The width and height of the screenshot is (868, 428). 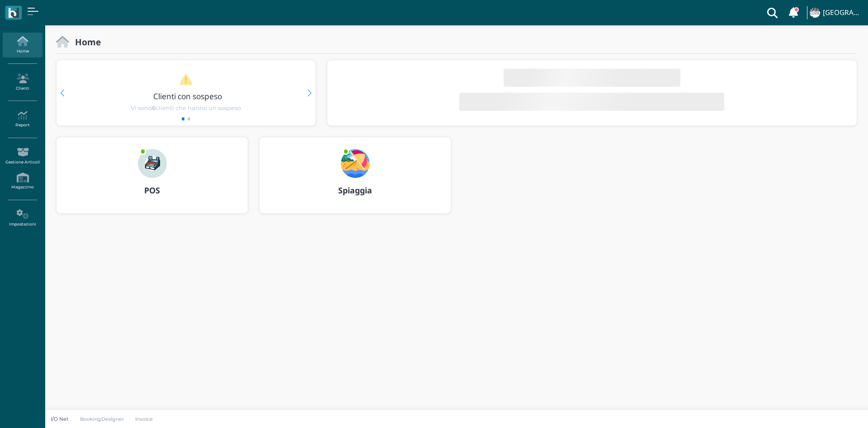 What do you see at coordinates (154, 108) in the screenshot?
I see `b: 6` at bounding box center [154, 108].